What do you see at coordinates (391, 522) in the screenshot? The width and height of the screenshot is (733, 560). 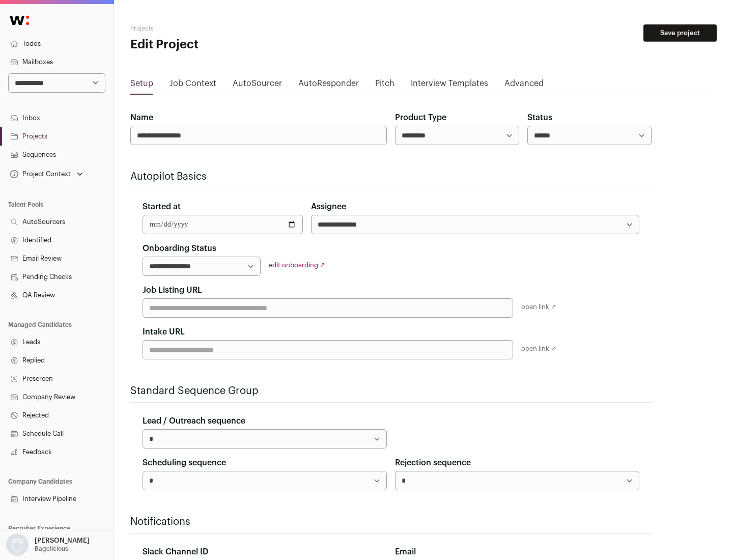 I see `h2: Notifications` at bounding box center [391, 522].